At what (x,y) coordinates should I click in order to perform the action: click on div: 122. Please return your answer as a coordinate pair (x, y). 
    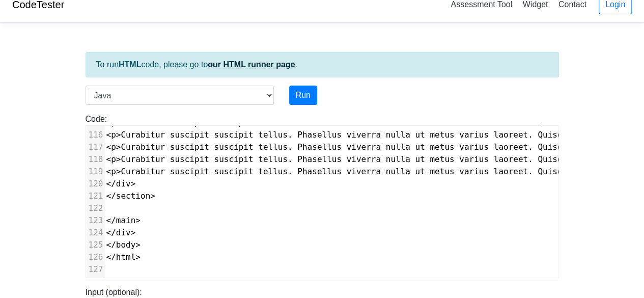
    Looking at the image, I should click on (95, 208).